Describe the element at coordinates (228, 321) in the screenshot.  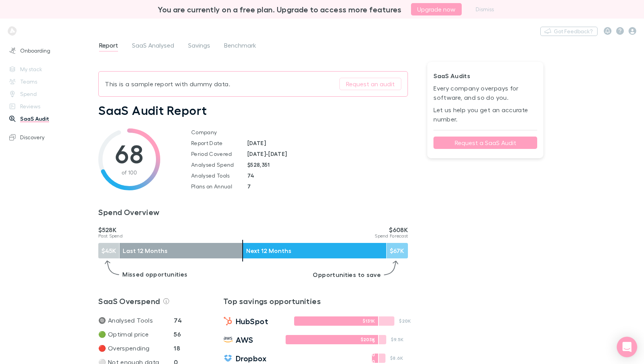
I see `img: HubSpot's Logo` at that location.